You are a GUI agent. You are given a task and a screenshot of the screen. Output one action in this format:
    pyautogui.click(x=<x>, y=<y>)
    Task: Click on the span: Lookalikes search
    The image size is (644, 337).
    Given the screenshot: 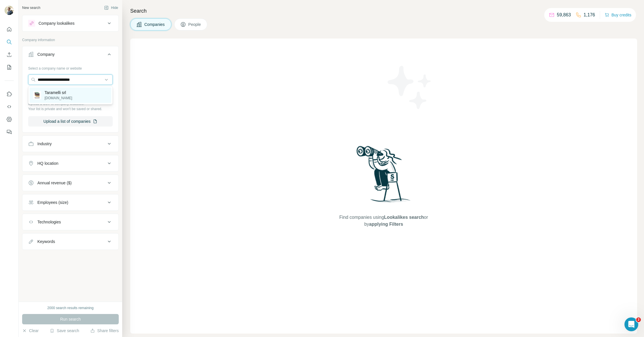 What is the action you would take?
    pyautogui.click(x=404, y=217)
    